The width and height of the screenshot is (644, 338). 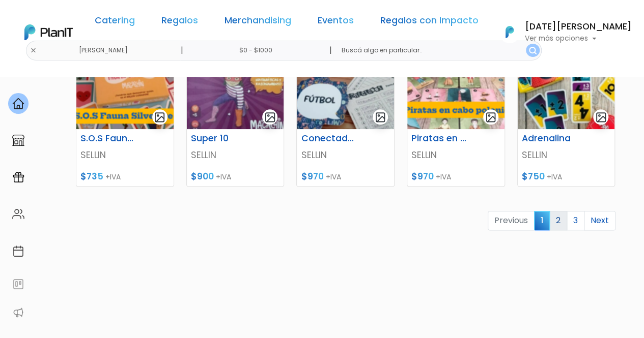 I want to click on h6: Adrenalina, so click(x=549, y=138).